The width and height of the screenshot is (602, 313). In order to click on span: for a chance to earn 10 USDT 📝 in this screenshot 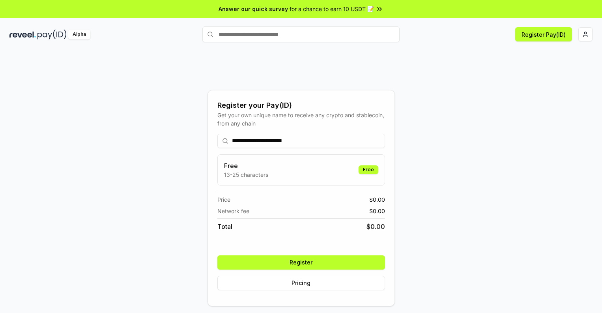, I will do `click(332, 9)`.